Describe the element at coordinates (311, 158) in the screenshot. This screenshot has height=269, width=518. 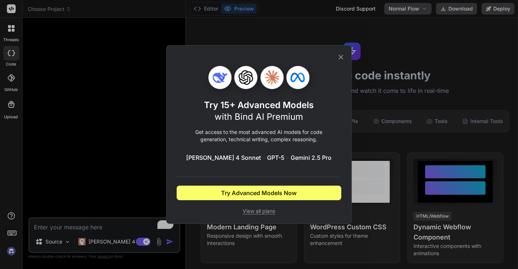
I see `span: Gemini 2.5 Pro` at that location.